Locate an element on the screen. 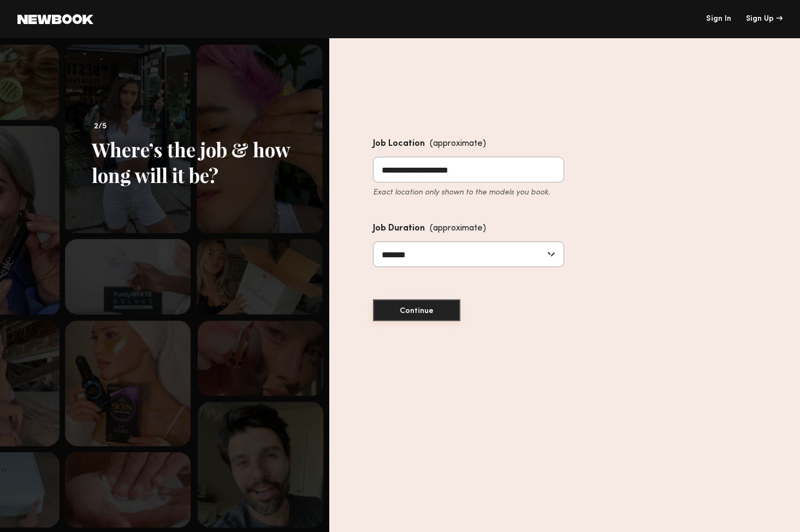 The image size is (800, 532). div: Job Location is located at coordinates (469, 144).